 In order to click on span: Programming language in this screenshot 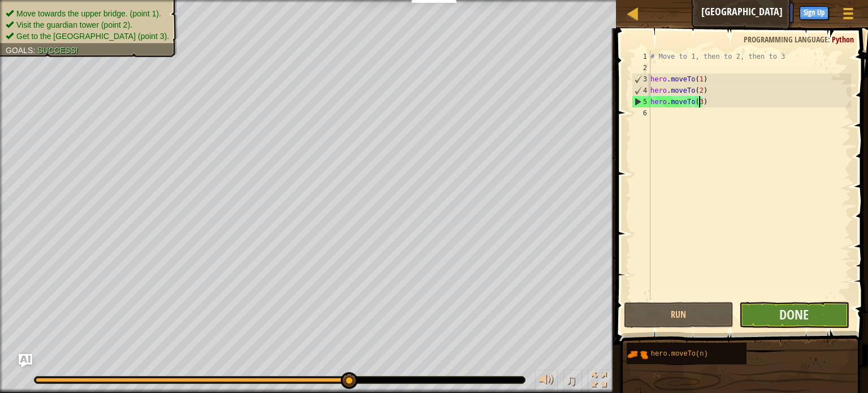, I will do `click(786, 39)`.